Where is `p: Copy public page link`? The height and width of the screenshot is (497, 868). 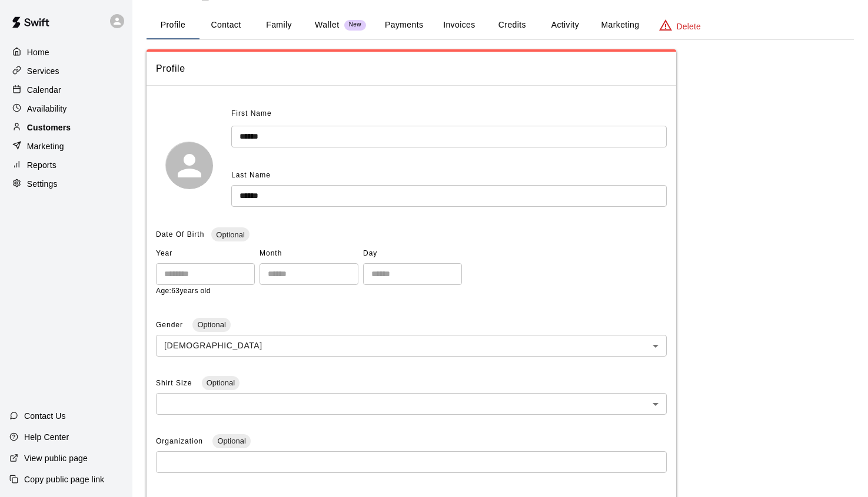 p: Copy public page link is located at coordinates (64, 480).